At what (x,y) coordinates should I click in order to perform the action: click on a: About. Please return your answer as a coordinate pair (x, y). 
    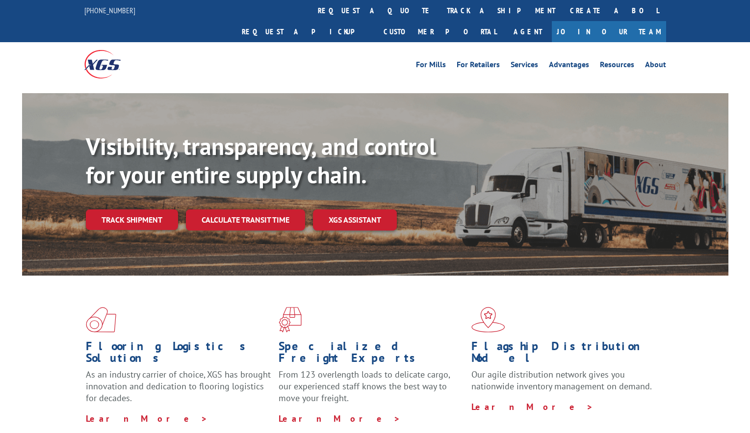
    Looking at the image, I should click on (656, 66).